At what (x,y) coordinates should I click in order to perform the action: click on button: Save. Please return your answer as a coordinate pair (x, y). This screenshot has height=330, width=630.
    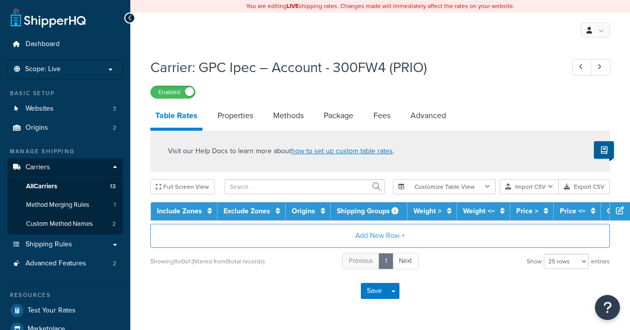
    Looking at the image, I should click on (374, 291).